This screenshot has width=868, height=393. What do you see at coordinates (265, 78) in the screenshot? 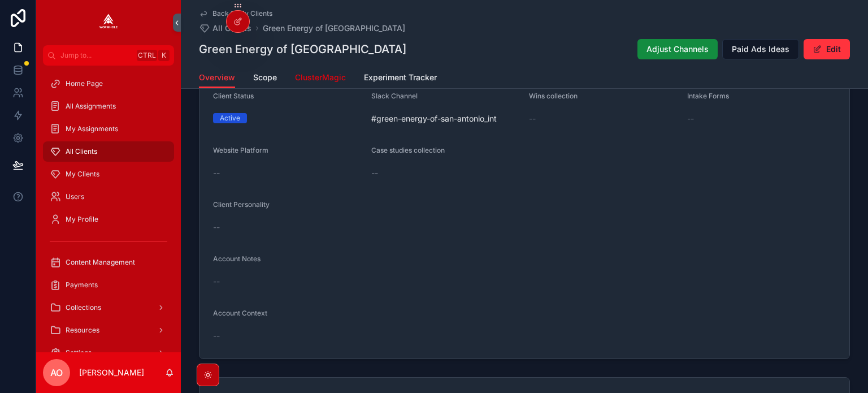
I see `a: Scope` at bounding box center [265, 78].